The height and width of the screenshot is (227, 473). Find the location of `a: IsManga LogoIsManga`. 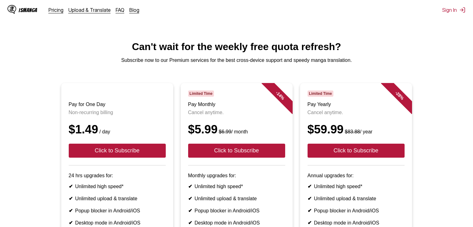

a: IsManga LogoIsManga is located at coordinates (28, 10).